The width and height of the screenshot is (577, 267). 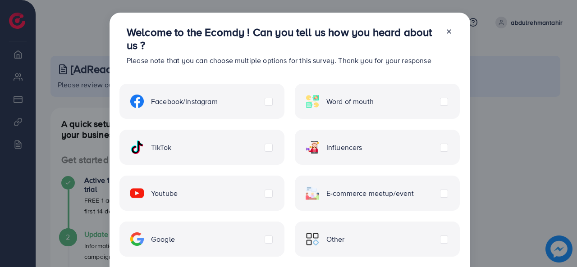 What do you see at coordinates (163, 239) in the screenshot?
I see `span: Google` at bounding box center [163, 239].